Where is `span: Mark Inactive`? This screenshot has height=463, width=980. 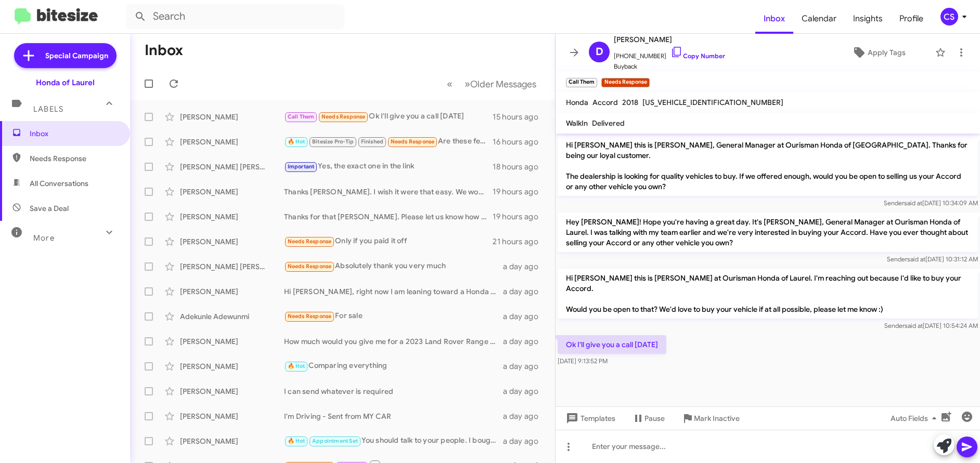
span: Mark Inactive is located at coordinates (717, 418).